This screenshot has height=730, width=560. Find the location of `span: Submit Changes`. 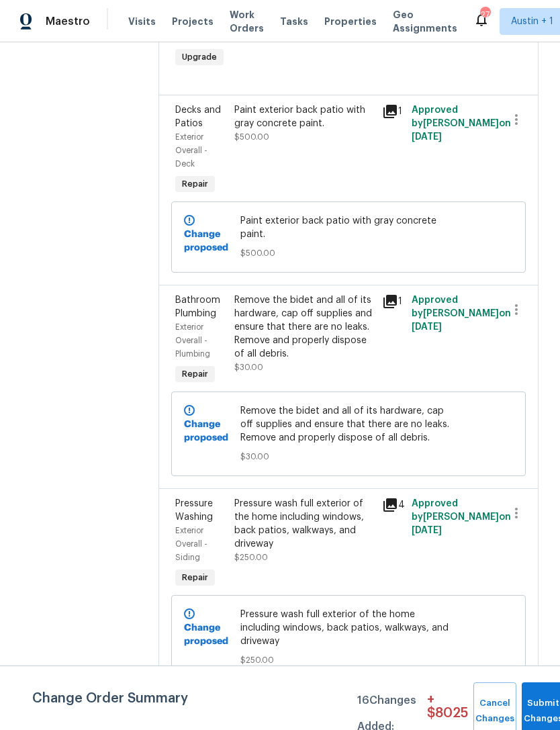

span: Submit Changes is located at coordinates (543, 711).